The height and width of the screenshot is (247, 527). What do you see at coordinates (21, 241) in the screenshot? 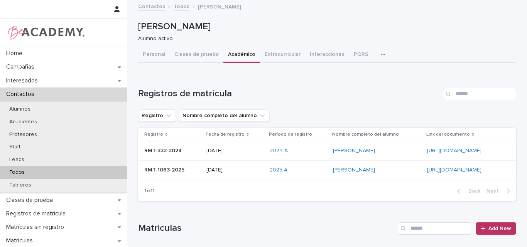
I see `p: Matriculas` at bounding box center [21, 241].